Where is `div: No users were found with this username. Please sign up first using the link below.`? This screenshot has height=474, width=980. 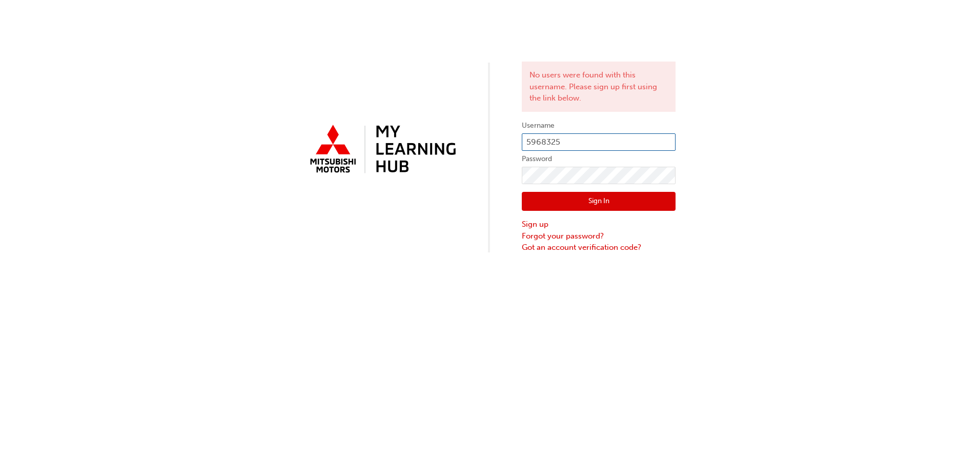
div: No users were found with this username. Please sign up first using the link below. is located at coordinates (599, 87).